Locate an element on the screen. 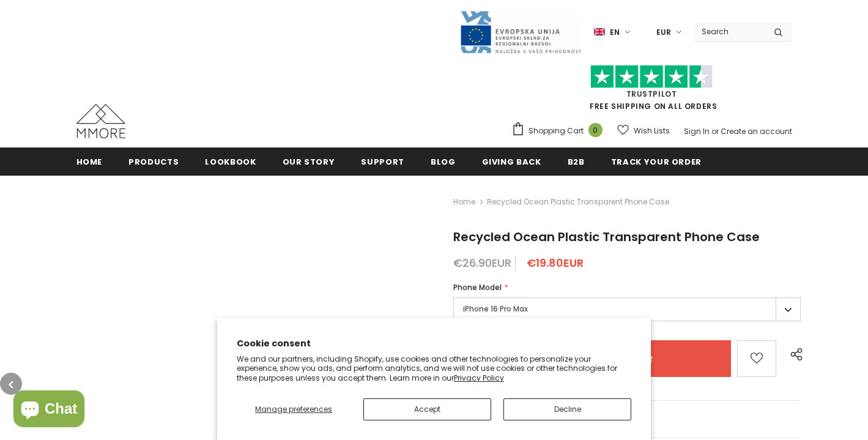 The width and height of the screenshot is (868, 440). button: Decline is located at coordinates (567, 409).